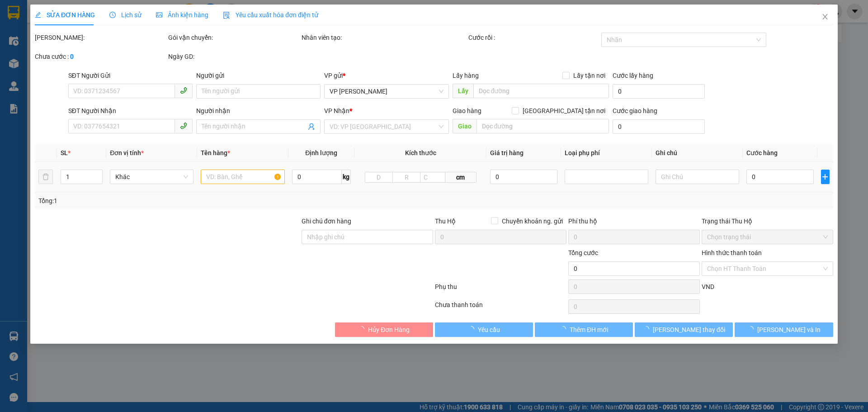 Image resolution: width=868 pixels, height=412 pixels. I want to click on label: Cước lấy hàng, so click(633, 76).